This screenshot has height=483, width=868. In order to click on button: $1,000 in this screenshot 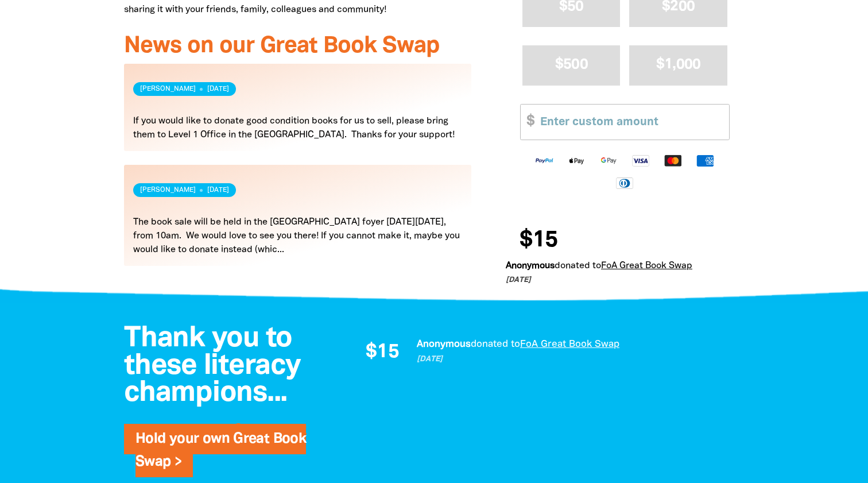, I will do `click(678, 65)`.